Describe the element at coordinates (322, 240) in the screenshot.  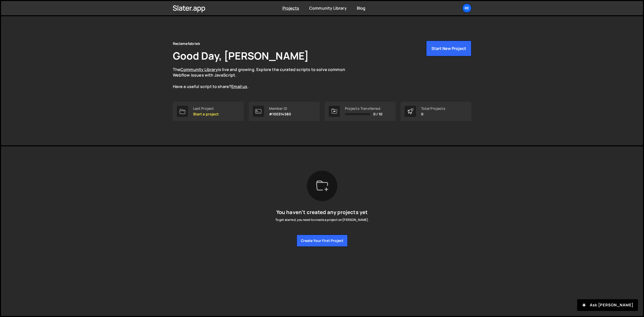
I see `button: Create your first project` at that location.